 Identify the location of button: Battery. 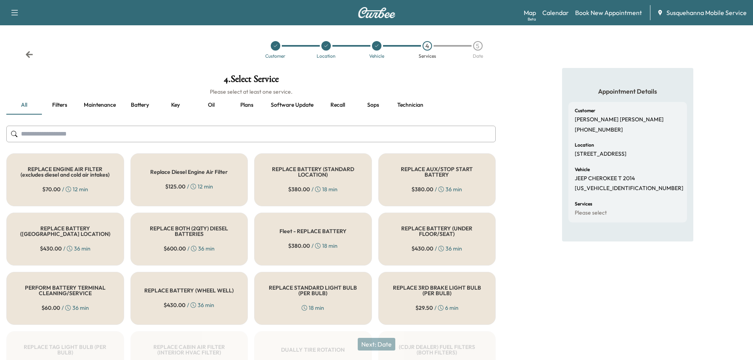
(140, 105).